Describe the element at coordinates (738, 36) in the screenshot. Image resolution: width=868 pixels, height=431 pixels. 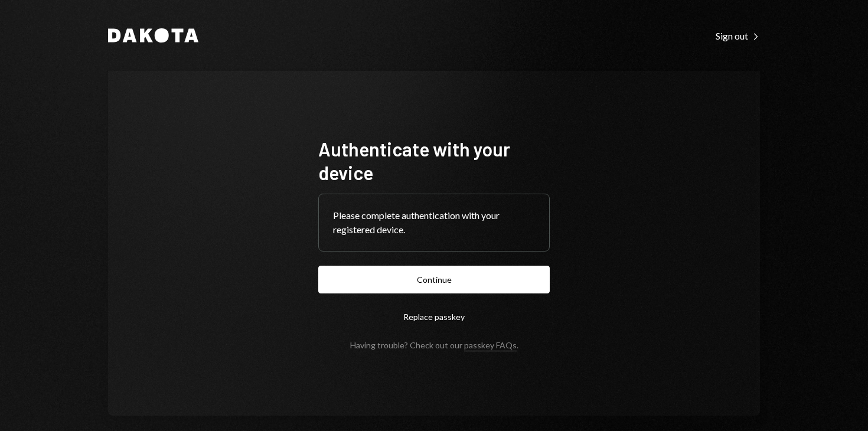
I see `div: Sign out` at that location.